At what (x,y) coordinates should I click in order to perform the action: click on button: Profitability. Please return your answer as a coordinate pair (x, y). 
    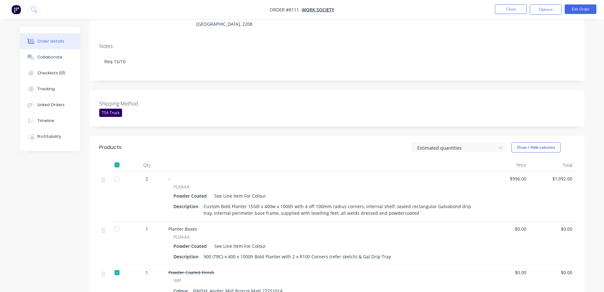
    Looking at the image, I should click on (50, 136).